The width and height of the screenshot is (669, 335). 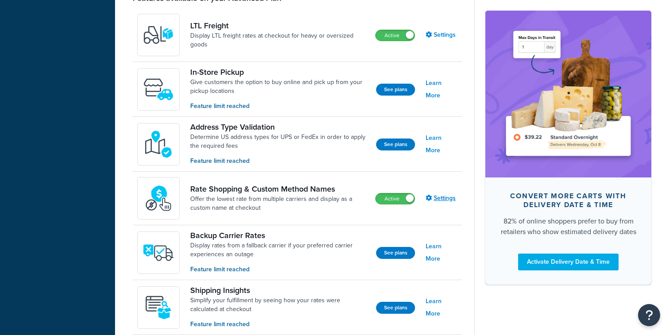 What do you see at coordinates (568, 200) in the screenshot?
I see `div: Convert more carts with delivery date & time` at bounding box center [568, 200].